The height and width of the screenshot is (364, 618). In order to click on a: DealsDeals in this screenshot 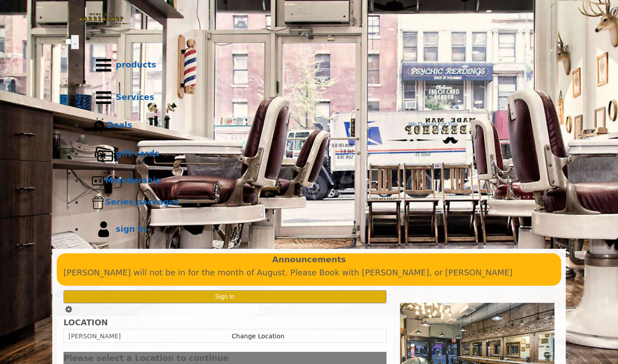, I will do `click(318, 126)`.